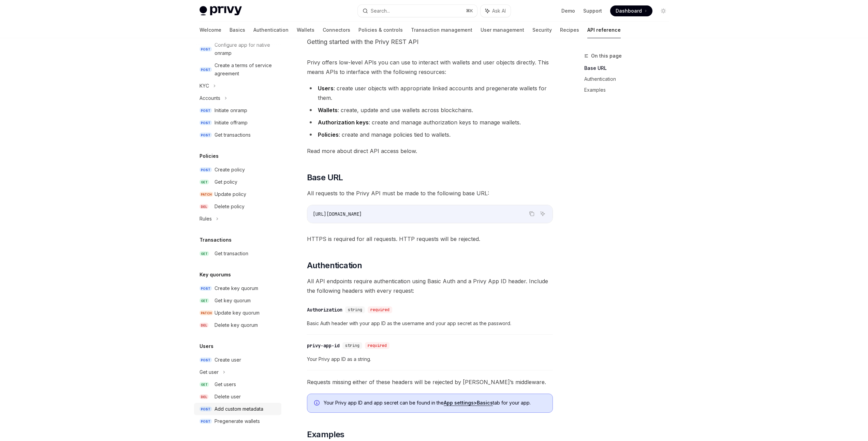  Describe the element at coordinates (225, 385) in the screenshot. I see `div: Get users` at that location.